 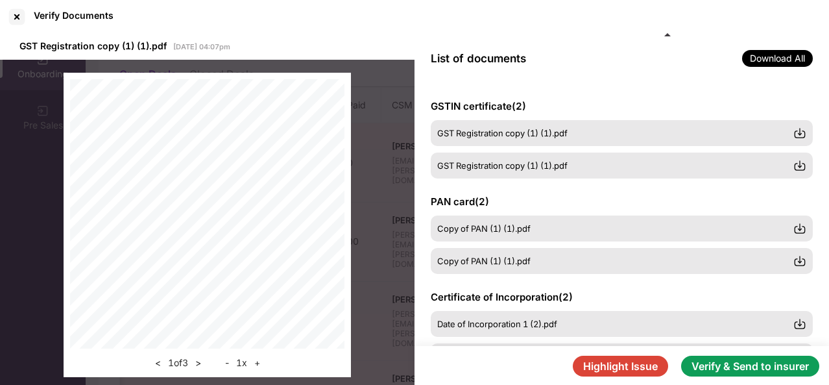 What do you see at coordinates (501, 296) in the screenshot?
I see `span: Certificate of Incorporation ( 2 )` at bounding box center [501, 296].